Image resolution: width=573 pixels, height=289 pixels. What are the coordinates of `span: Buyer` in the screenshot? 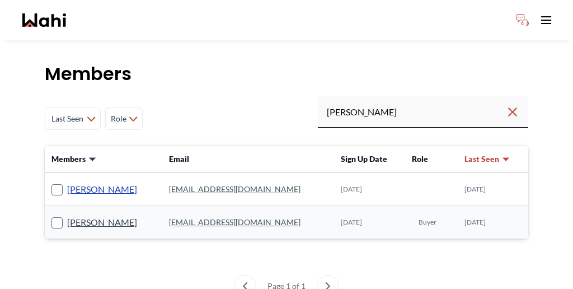 It's located at (427, 222).